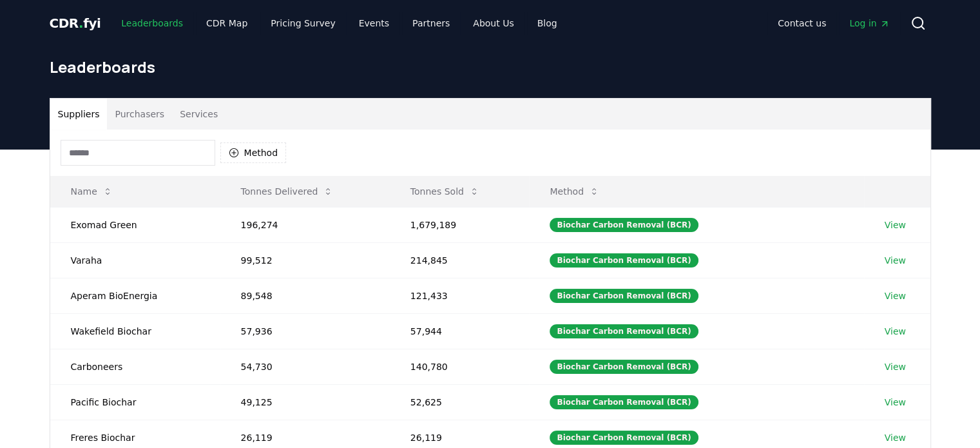 This screenshot has height=448, width=980. Describe the element at coordinates (152, 23) in the screenshot. I see `a: Leaderboards` at that location.